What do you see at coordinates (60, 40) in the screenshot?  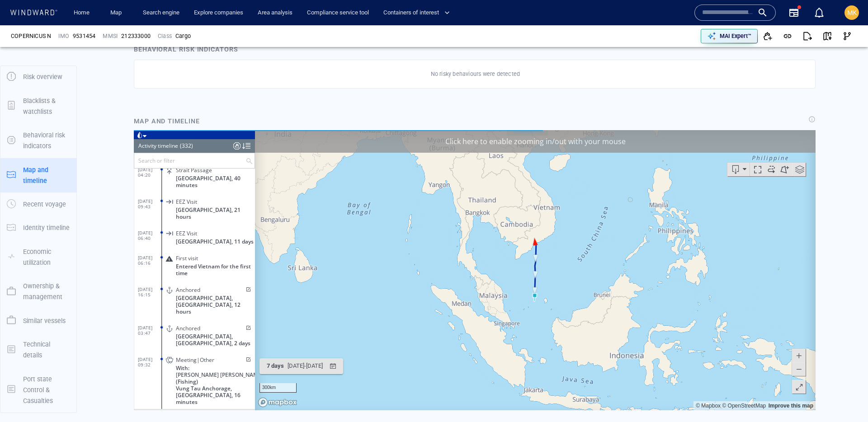 I see `span: Strait Passage` at bounding box center [60, 40].